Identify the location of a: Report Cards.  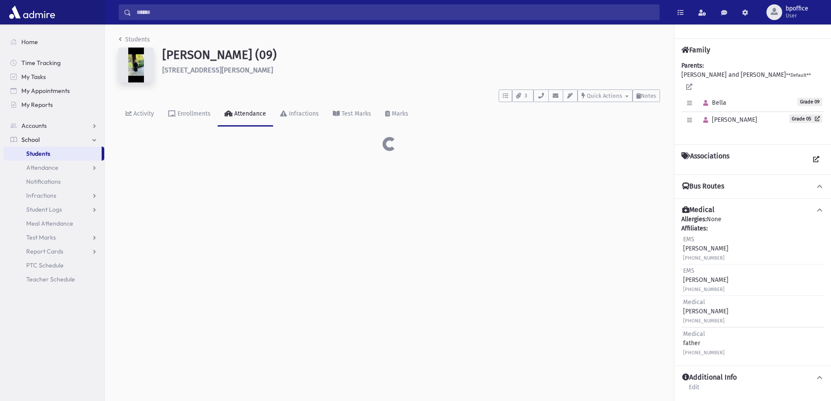
(54, 251).